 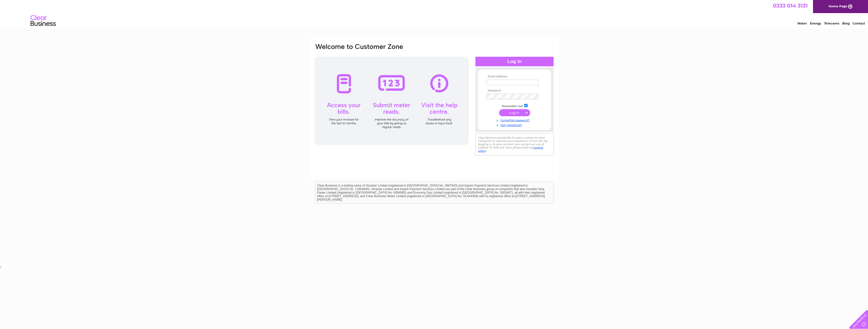 I want to click on th: Password:, so click(x=514, y=91).